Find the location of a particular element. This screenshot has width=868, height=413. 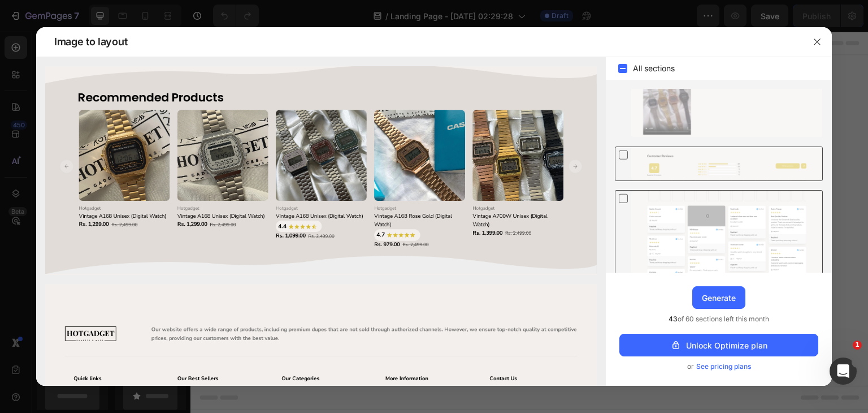

span: See pricing plans is located at coordinates (723, 366).